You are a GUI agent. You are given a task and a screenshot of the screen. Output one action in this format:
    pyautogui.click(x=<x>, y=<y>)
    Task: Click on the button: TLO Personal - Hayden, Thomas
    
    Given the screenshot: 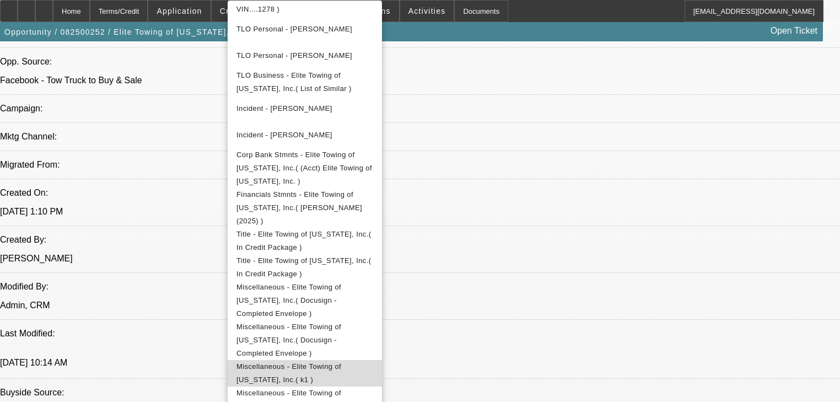 What is the action you would take?
    pyautogui.click(x=305, y=29)
    